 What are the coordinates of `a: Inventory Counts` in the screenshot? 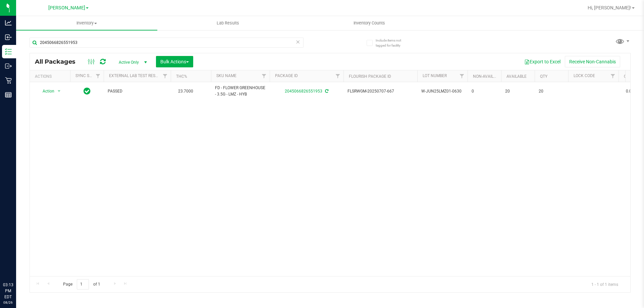 It's located at (369, 23).